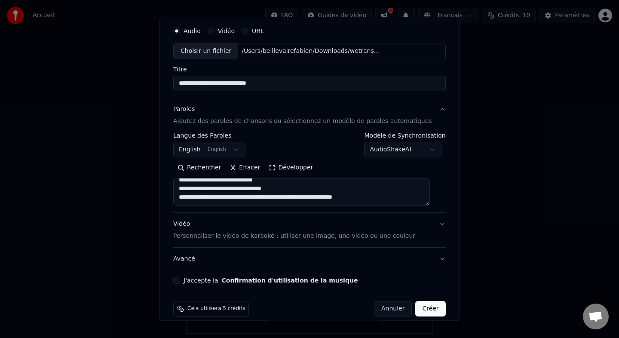 The height and width of the screenshot is (338, 619). Describe the element at coordinates (309, 115) in the screenshot. I see `button: ParolesAjoutez des paroles de chansons ou sélectionnez un modèle de paroles automatiques` at that location.